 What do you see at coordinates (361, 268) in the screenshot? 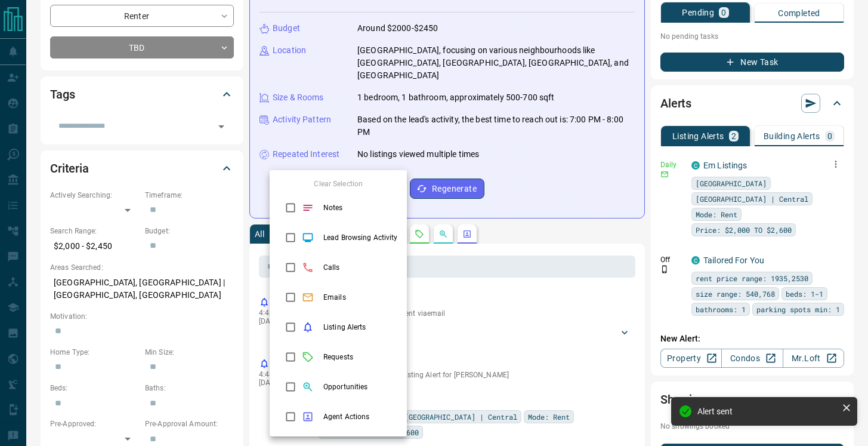
I see `span: Calls` at bounding box center [361, 268].